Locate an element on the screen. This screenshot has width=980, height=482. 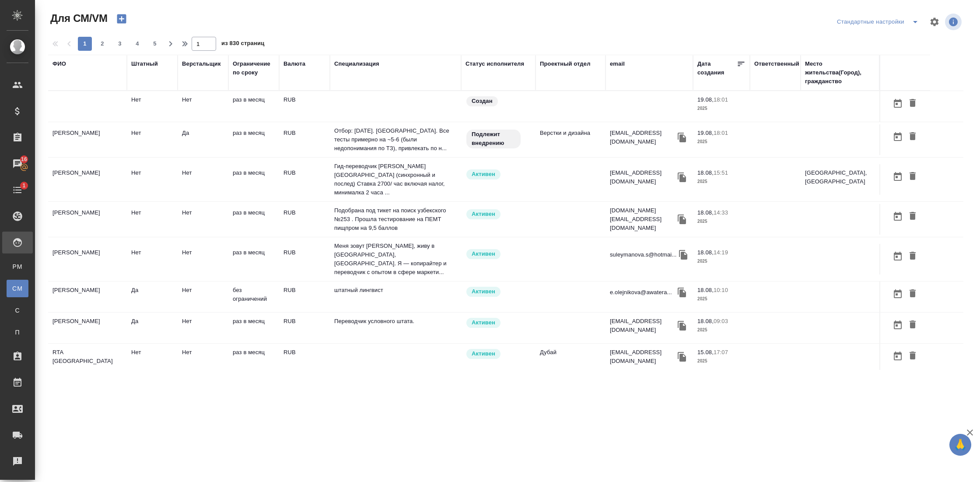
span: Для СМ/VM is located at coordinates (78, 18).